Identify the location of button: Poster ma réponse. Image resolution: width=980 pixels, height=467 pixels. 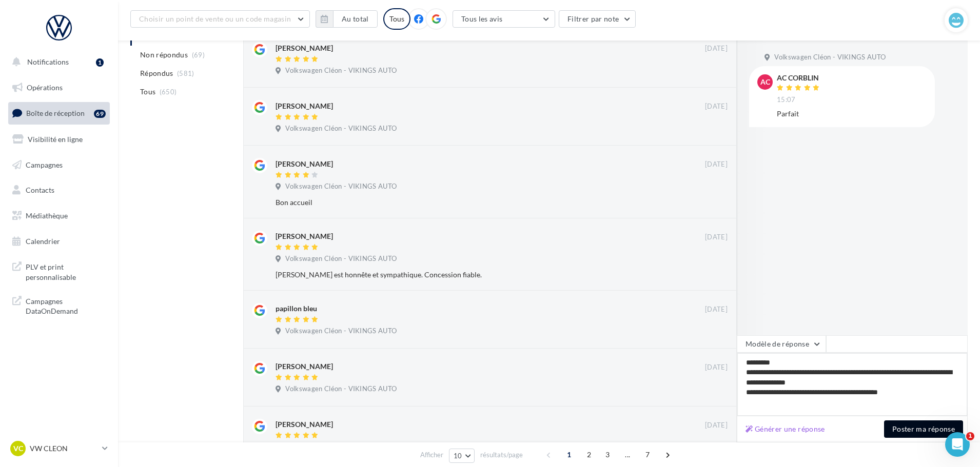
(924, 429).